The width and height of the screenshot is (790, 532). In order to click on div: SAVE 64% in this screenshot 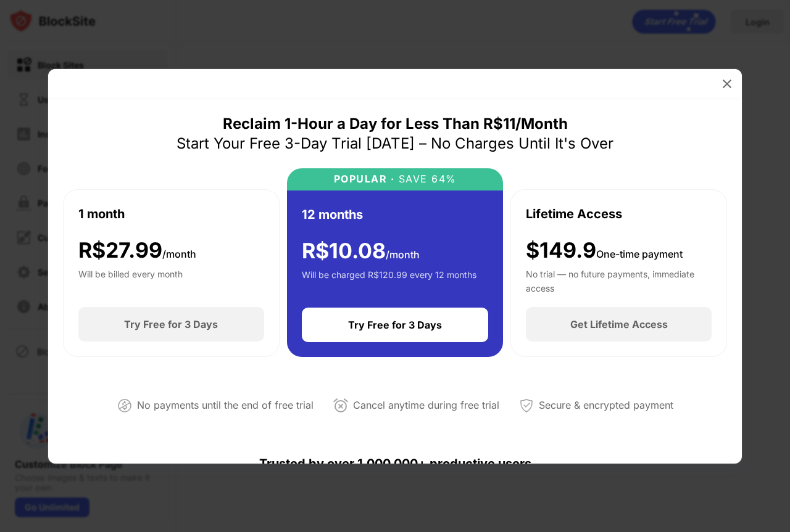, I will do `click(425, 179)`.